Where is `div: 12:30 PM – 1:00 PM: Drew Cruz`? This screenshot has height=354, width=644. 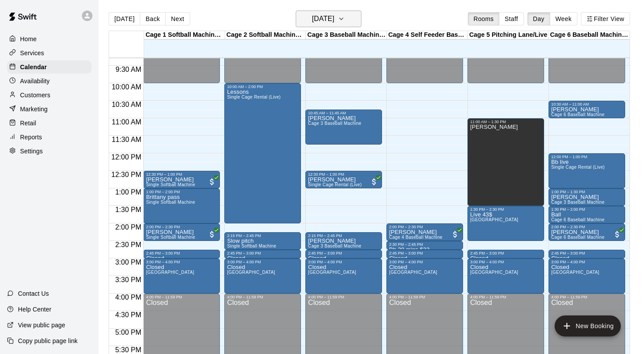
div: 12:30 PM – 1:00 PM: Drew Cruz is located at coordinates (343, 180).